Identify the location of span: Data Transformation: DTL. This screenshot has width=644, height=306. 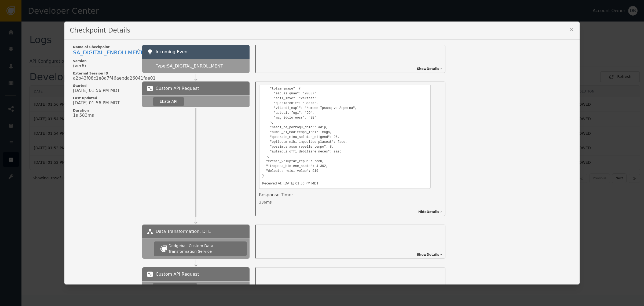
(183, 232).